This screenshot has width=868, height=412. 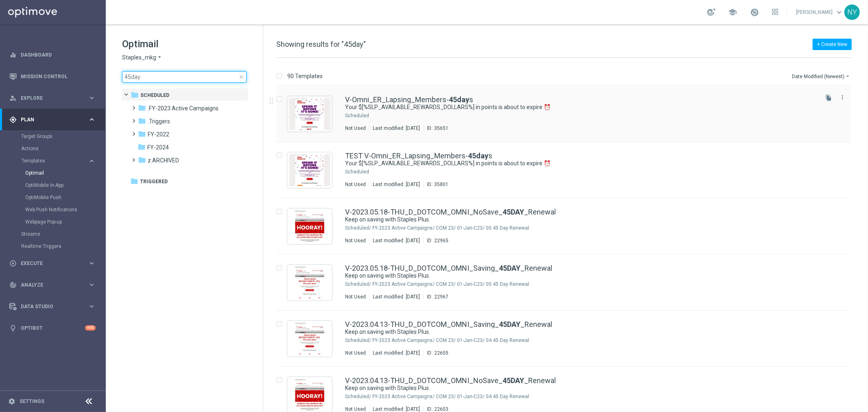 What do you see at coordinates (183, 108) in the screenshot?
I see `span: .FY-2023 Active Campaigns` at bounding box center [183, 108].